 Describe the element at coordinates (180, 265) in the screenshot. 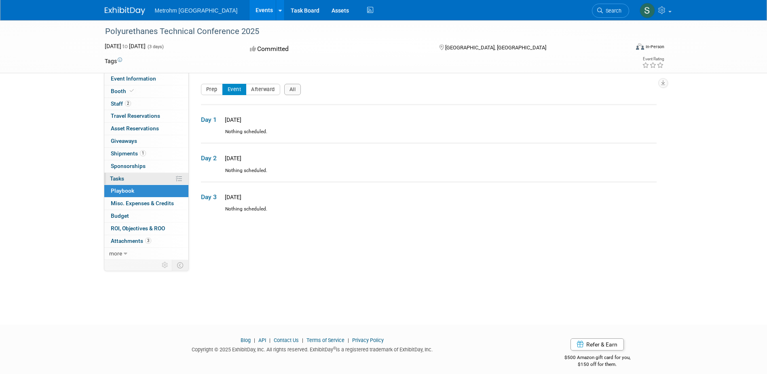

I see `td: Toggle Event Tabs` at that location.